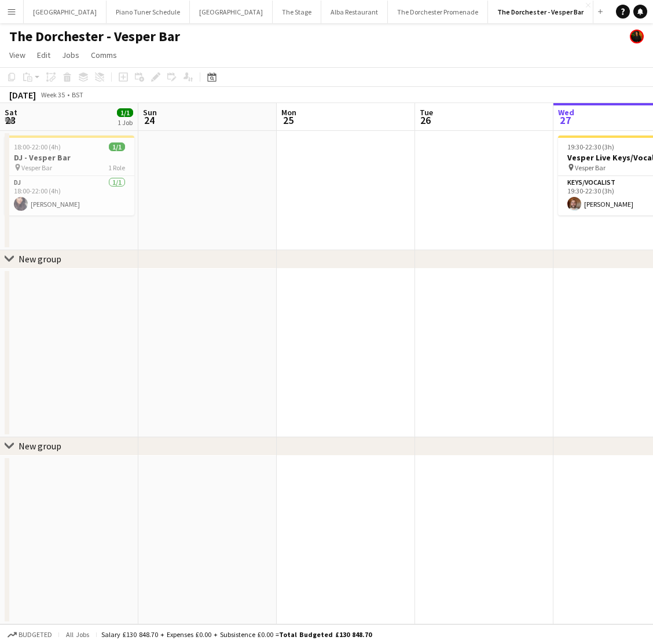 This screenshot has height=644, width=653. I want to click on app-user-avatar: Celine Amara, so click(637, 36).